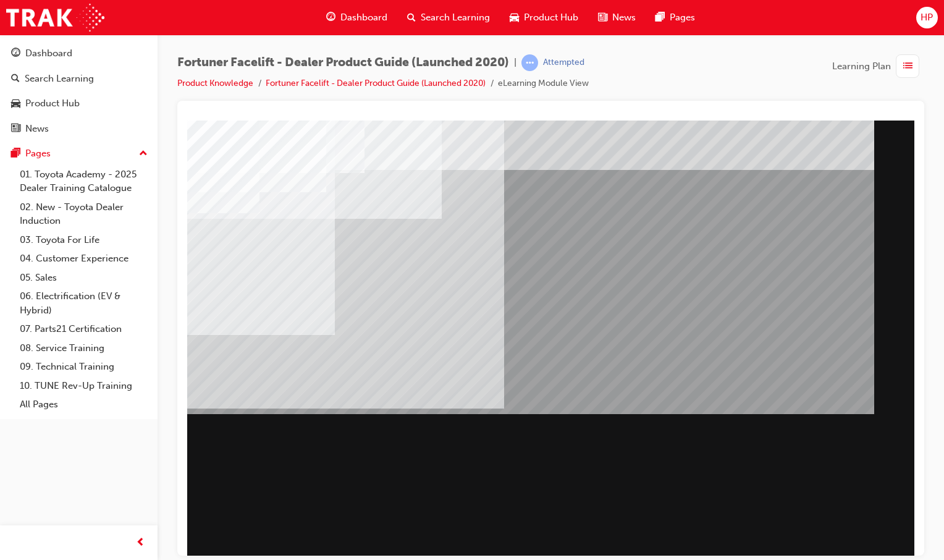  What do you see at coordinates (376, 83) in the screenshot?
I see `a: Fortuner Facelift - Dealer Product Guide (Launched 2020)` at bounding box center [376, 83].